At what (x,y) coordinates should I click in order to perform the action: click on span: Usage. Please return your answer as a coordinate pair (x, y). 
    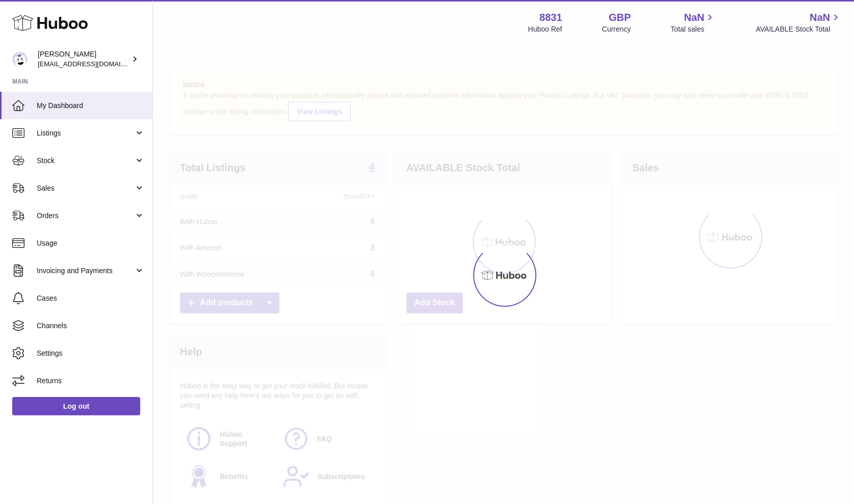
    Looking at the image, I should click on (91, 243).